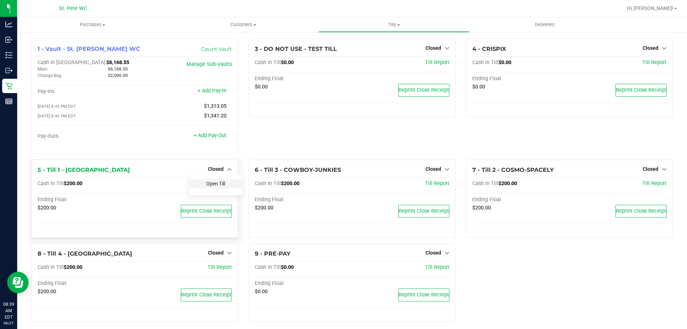 This screenshot has width=687, height=329. Describe the element at coordinates (9, 101) in the screenshot. I see `inline-svg: Reports` at that location.